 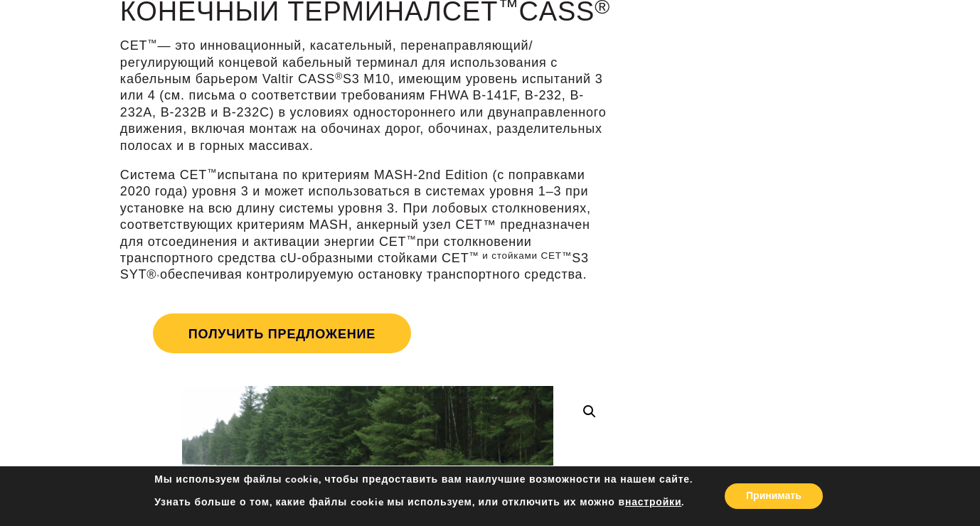 What do you see at coordinates (367, 333) in the screenshot?
I see `a: Получить предложение` at bounding box center [367, 333].